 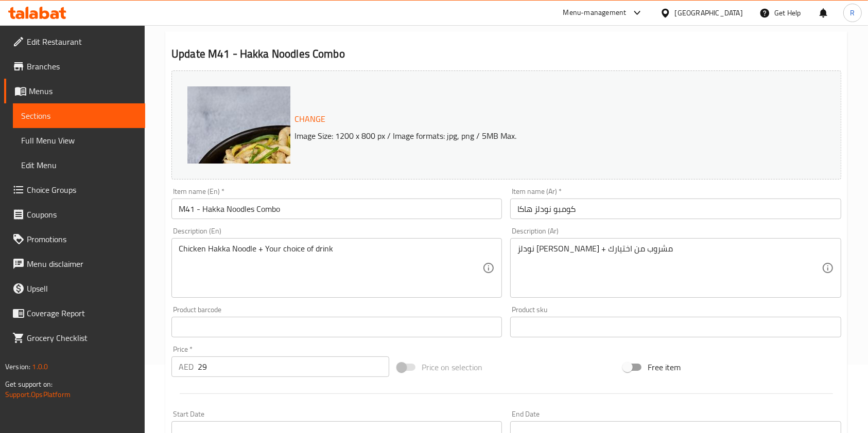 What do you see at coordinates (75, 91) in the screenshot?
I see `a: Menus` at bounding box center [75, 91].